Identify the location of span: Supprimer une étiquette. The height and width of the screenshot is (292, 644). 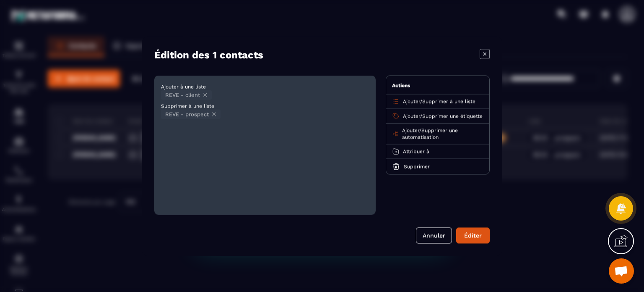
(452, 116).